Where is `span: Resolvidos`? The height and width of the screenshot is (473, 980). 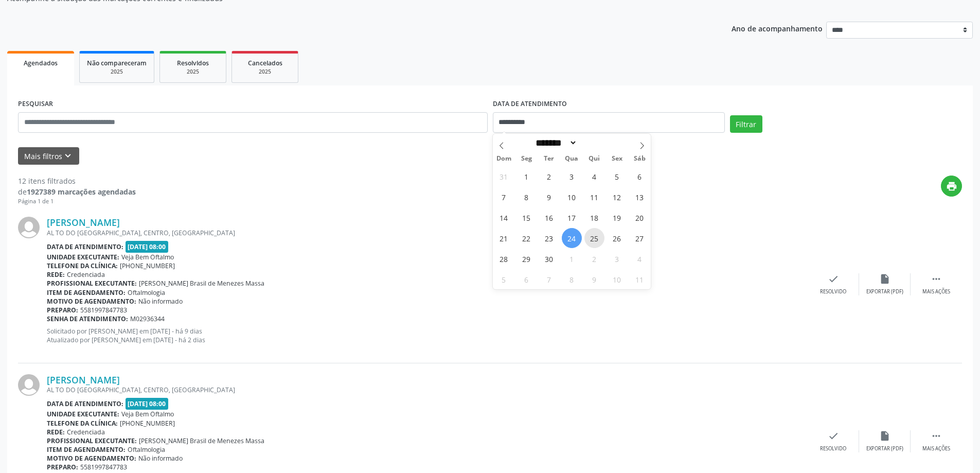 span: Resolvidos is located at coordinates (193, 63).